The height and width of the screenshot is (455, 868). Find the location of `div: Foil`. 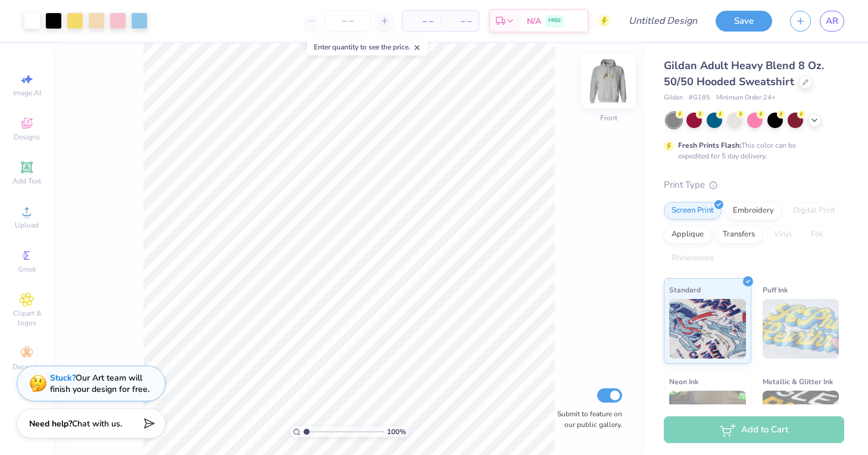

div: Foil is located at coordinates (817, 234).